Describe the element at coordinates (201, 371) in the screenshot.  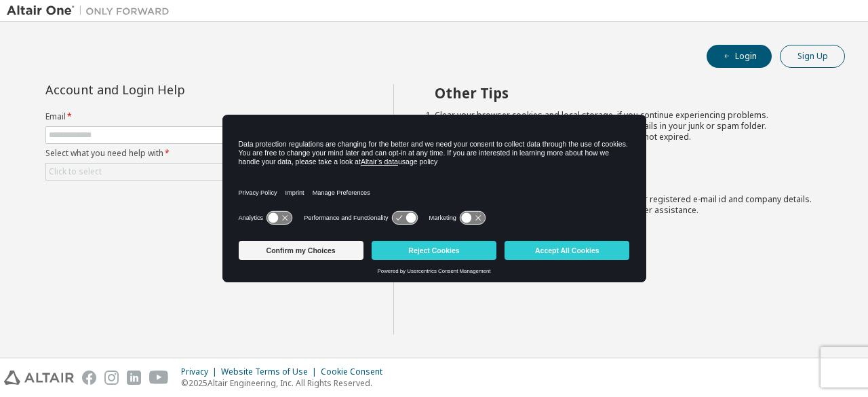
I see `div: Privacy` at that location.